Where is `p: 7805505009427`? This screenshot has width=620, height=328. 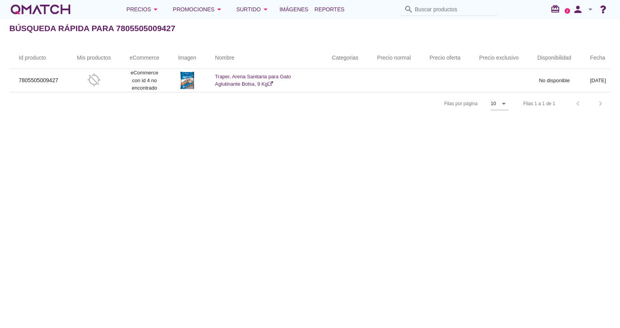 p: 7805505009427 is located at coordinates (38, 80).